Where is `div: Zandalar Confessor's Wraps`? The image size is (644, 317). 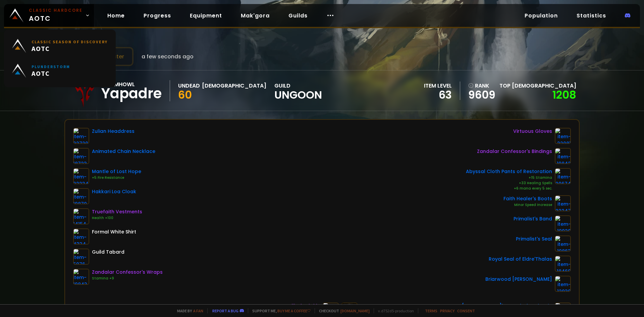 div: Zandalar Confessor's Wraps is located at coordinates (127, 272).